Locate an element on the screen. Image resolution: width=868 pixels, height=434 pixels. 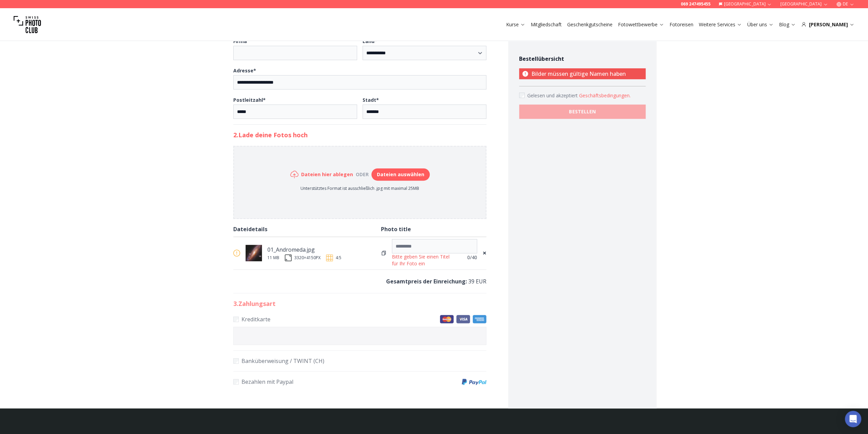
h4: Bestellübersicht is located at coordinates (582, 59).